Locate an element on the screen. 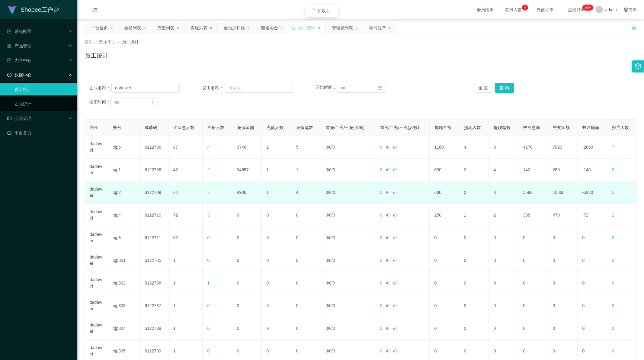 Image resolution: width=644 pixels, height=360 pixels. td: 3 is located at coordinates (504, 193).